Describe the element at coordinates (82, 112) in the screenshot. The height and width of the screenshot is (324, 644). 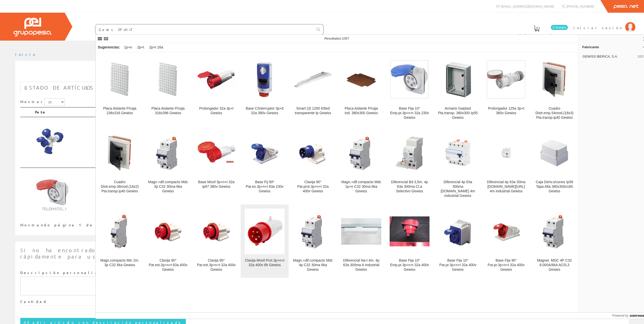
I see `th: Foto` at that location.